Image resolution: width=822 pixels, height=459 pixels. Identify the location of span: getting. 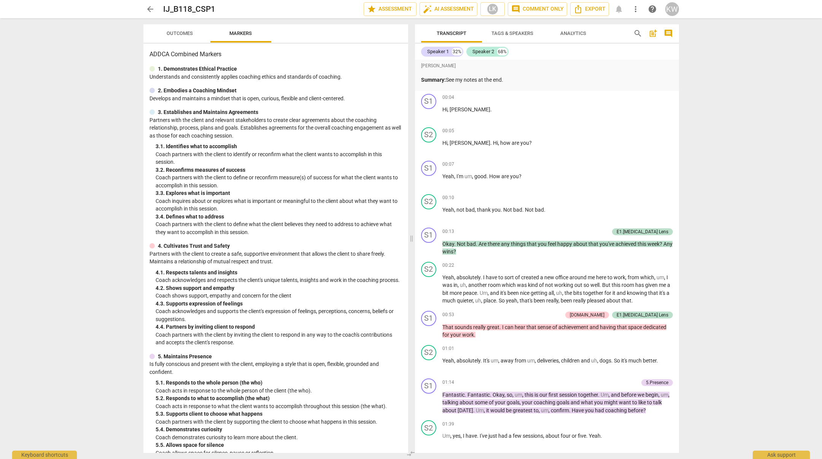
(539, 293).